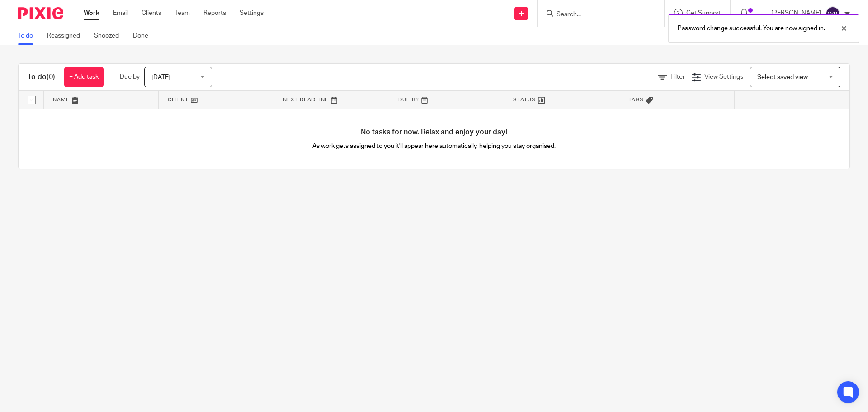  Describe the element at coordinates (41, 13) in the screenshot. I see `img: Pixie` at that location.